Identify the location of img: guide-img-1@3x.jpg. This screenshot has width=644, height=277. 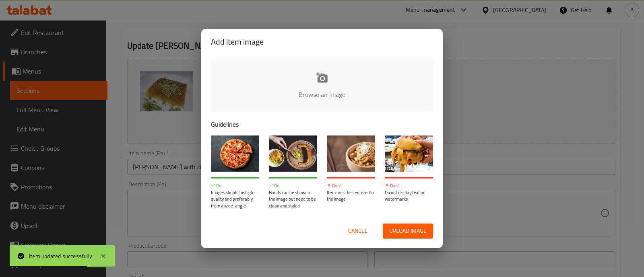
(235, 153).